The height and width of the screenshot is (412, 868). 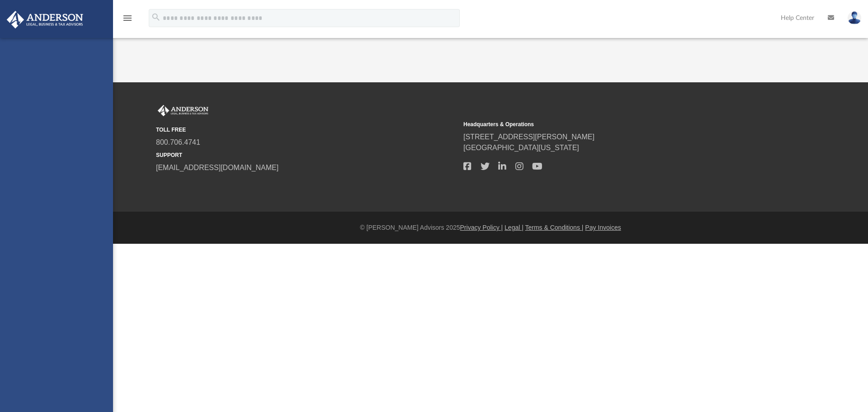 I want to click on a: Privacy Policy |, so click(x=481, y=228).